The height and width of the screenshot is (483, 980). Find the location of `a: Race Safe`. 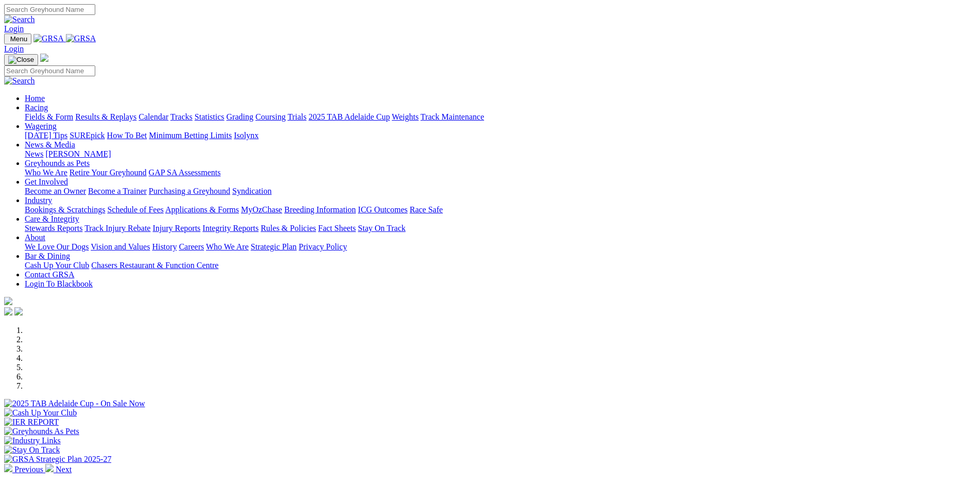

a: Race Safe is located at coordinates (426, 209).